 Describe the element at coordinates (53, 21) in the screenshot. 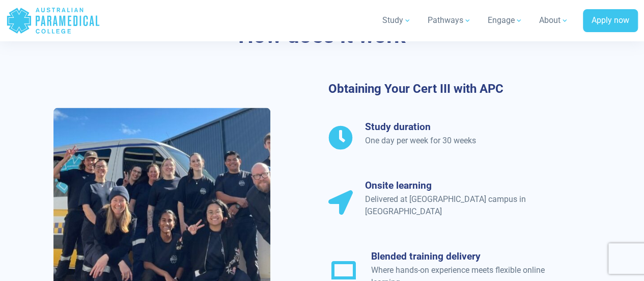

I see `a: Australian Paramedical College` at that location.